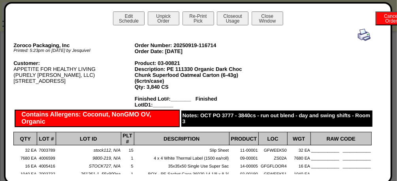 This screenshot has height=181, width=397. Describe the element at coordinates (97, 118) in the screenshot. I see `div: Contains Allergens: Coconut, NonGMO OV, Organic` at that location.